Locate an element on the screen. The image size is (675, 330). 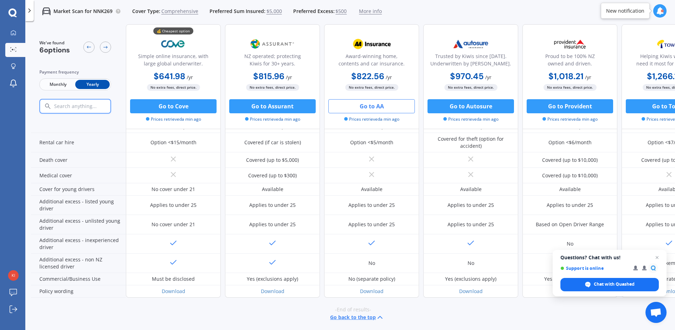
b: $1,018.21 is located at coordinates (566, 76).